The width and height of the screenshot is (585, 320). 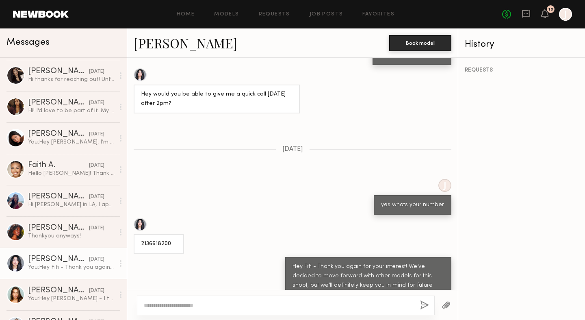 What do you see at coordinates (274, 14) in the screenshot?
I see `a: Requests` at bounding box center [274, 14].